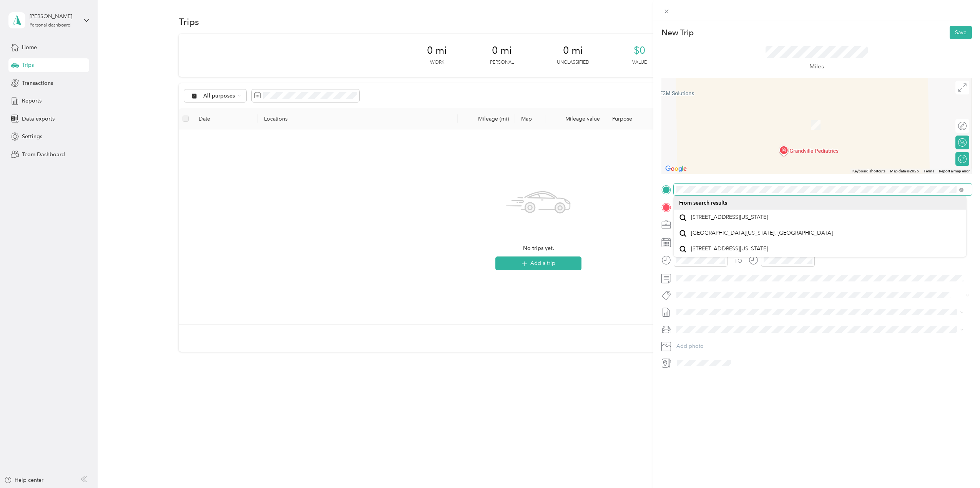 The image size is (980, 488). What do you see at coordinates (738, 261) in the screenshot?
I see `div: TO` at bounding box center [738, 261].